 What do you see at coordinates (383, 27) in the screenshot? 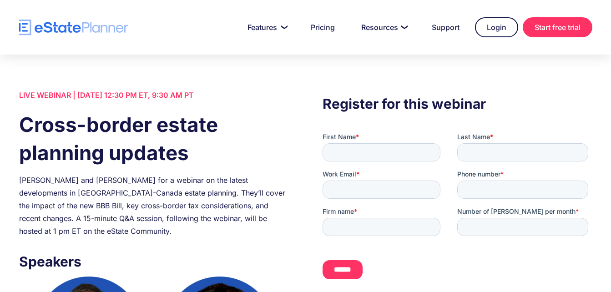
I see `a: Resources` at bounding box center [383, 27].